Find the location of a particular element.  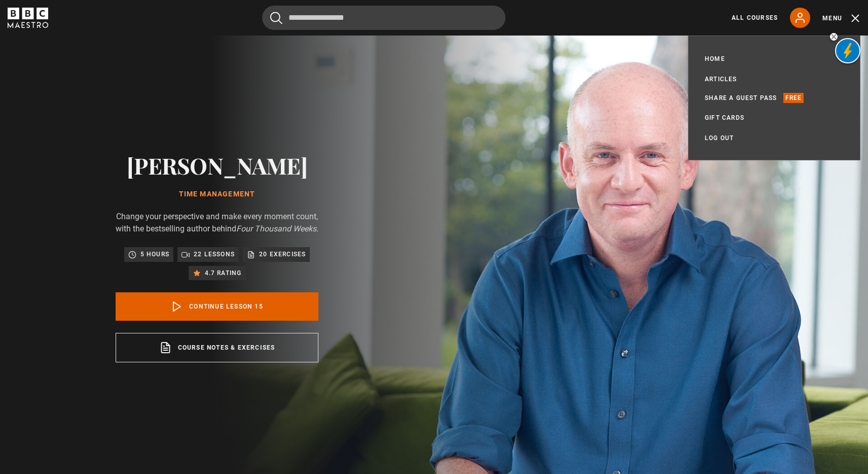

a: Articles is located at coordinates (721, 79).